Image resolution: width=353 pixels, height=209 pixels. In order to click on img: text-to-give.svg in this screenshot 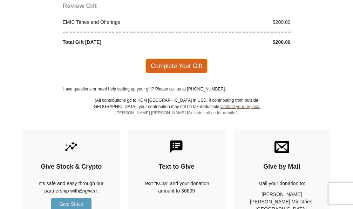, I will do `click(177, 147)`.